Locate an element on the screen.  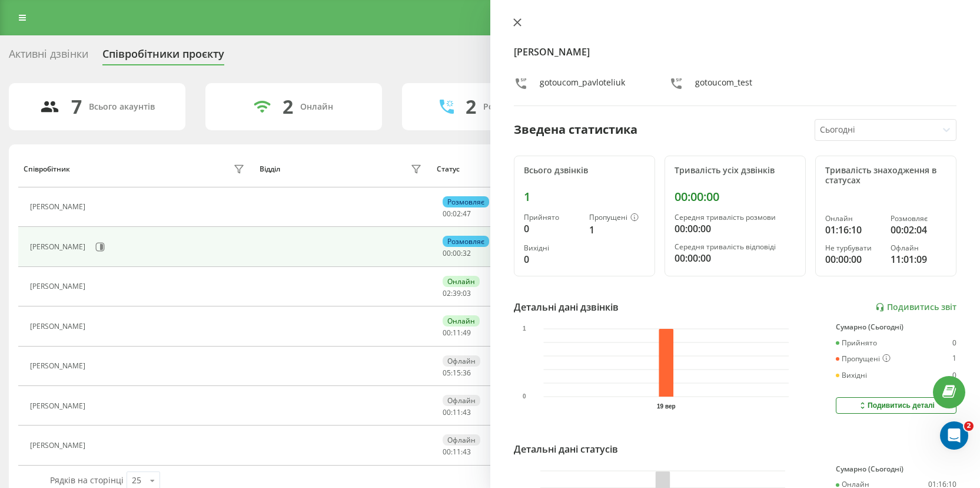
span: 2 is located at coordinates (968, 426).